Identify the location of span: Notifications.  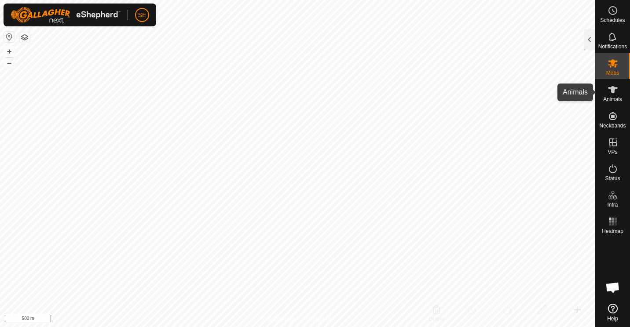
(612, 47).